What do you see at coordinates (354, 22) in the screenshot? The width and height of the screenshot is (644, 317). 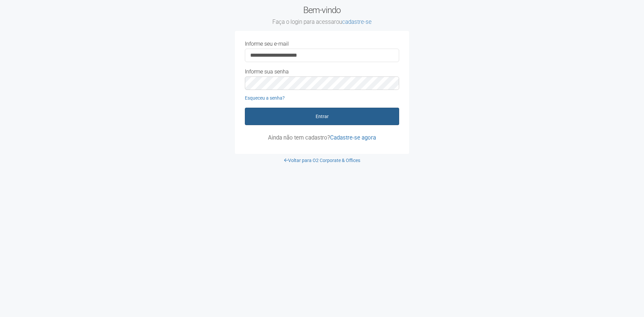 I see `span: ou` at bounding box center [354, 22].